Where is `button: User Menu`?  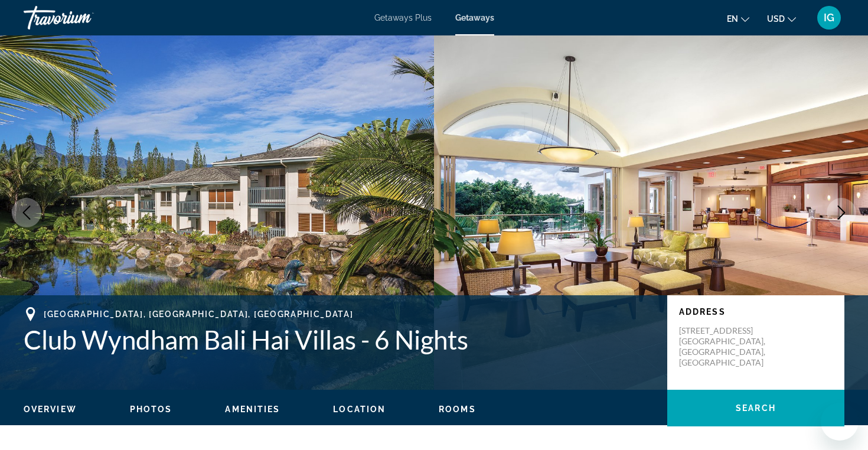 button: User Menu is located at coordinates (829, 18).